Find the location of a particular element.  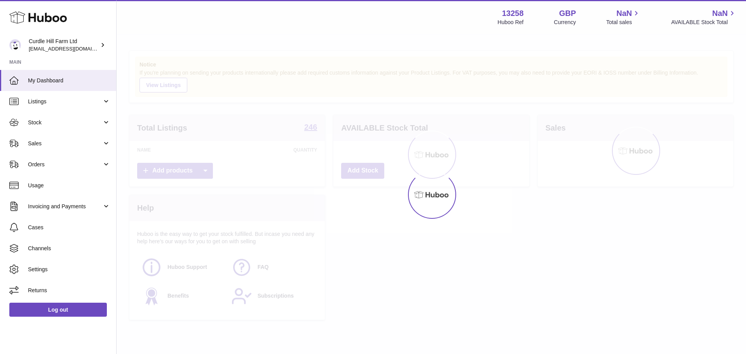

span: Sales is located at coordinates (65, 143).